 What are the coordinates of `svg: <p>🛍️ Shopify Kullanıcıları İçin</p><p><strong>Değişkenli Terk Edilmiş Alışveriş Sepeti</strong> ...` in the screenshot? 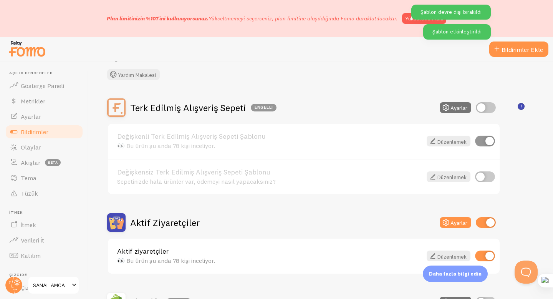 It's located at (521, 106).